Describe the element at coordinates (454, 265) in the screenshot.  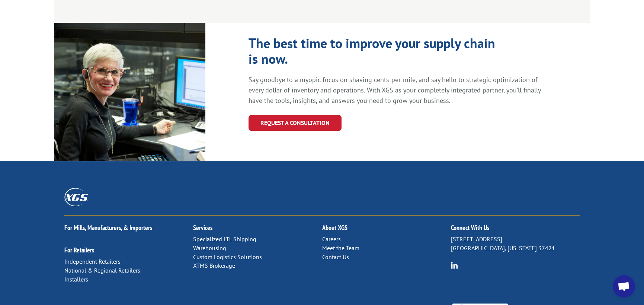
I see `img: group-6` at that location.